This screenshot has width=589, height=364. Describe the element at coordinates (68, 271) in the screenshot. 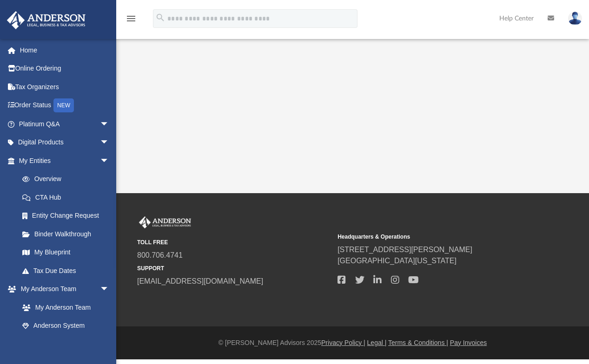

I see `a: Tax Due Dates` at that location.